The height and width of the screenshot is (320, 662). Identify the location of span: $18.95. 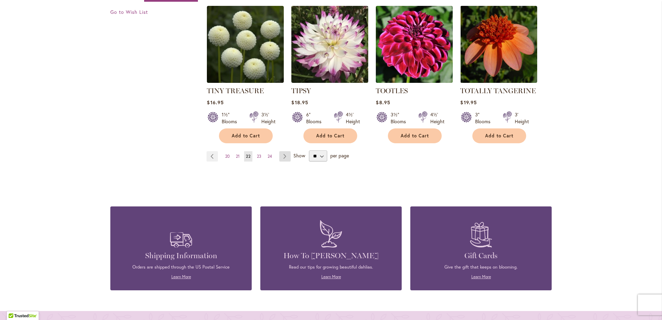
(300, 102).